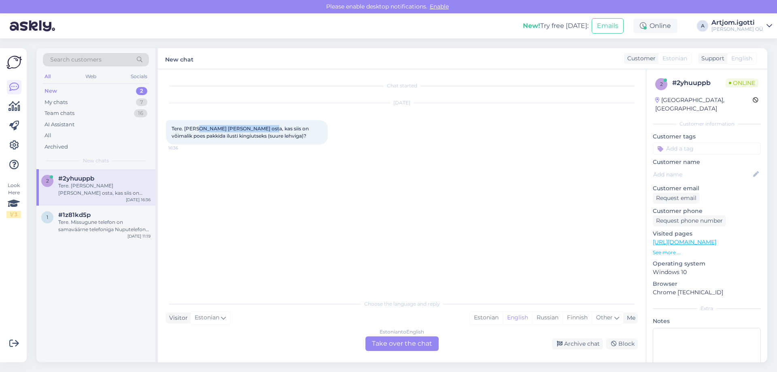 Image resolution: width=777 pixels, height=372 pixels. What do you see at coordinates (14, 215) in the screenshot?
I see `div: 1 / 3` at bounding box center [14, 215].